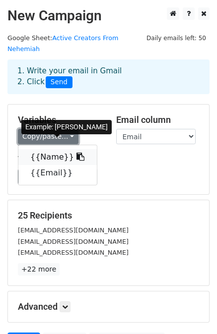 The height and width of the screenshot is (334, 217). I want to click on h5: Email column, so click(158, 120).